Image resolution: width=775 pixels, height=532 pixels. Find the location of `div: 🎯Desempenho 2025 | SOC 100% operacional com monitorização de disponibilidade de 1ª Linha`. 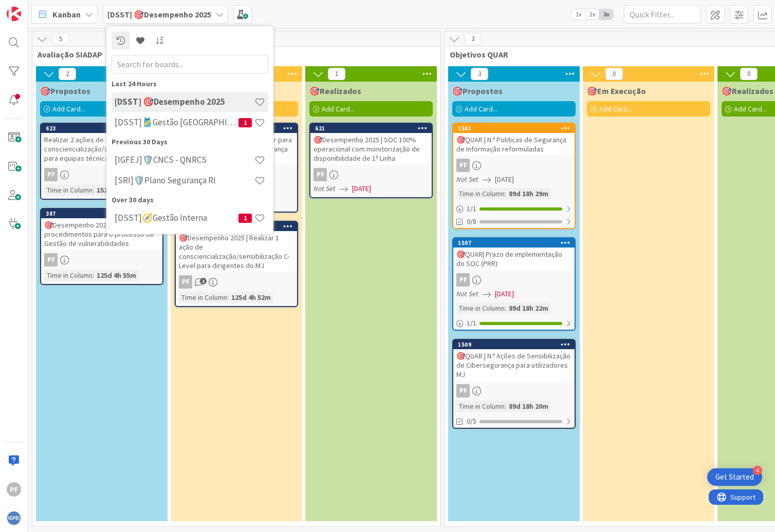

div: 🎯Desempenho 2025 | SOC 100% operacional com monitorização de disponibilidade de 1ª Linha is located at coordinates (371, 149).